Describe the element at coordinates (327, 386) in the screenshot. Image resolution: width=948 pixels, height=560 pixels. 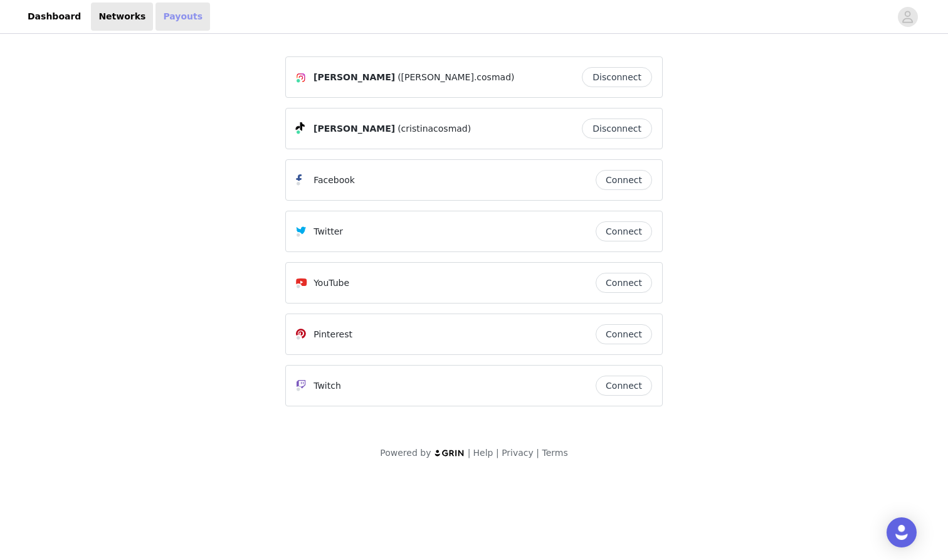
I see `p: Twitch` at that location.